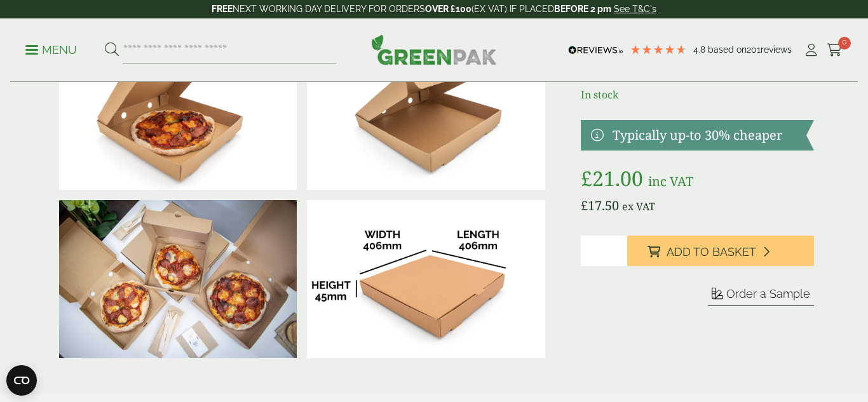 The image size is (868, 402). Describe the element at coordinates (811, 50) in the screenshot. I see `i: My Account` at that location.